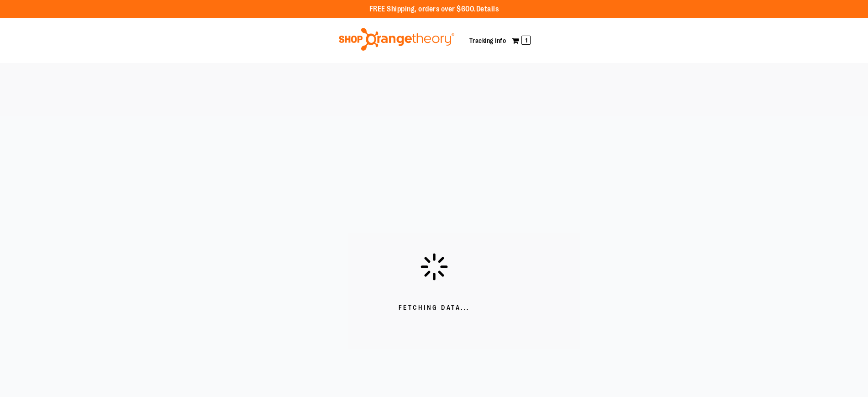  I want to click on span: Fetching Data..., so click(434, 307).